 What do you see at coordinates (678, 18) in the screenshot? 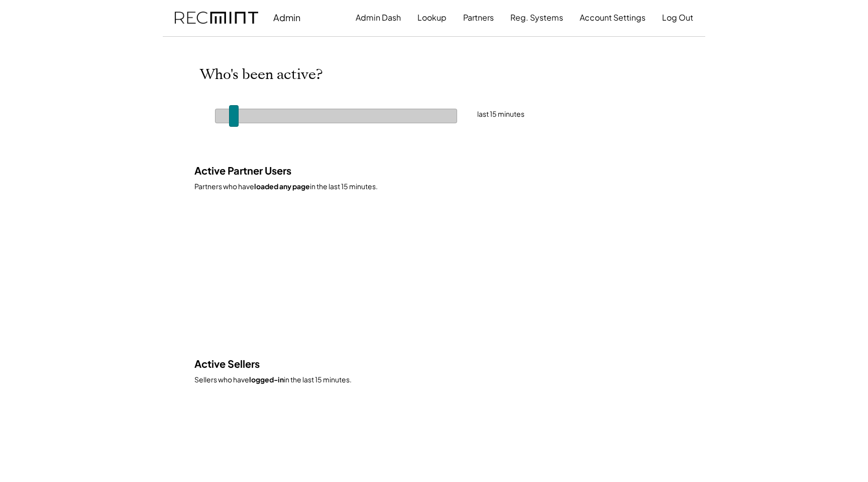
I see `button: Log Out` at bounding box center [678, 18].